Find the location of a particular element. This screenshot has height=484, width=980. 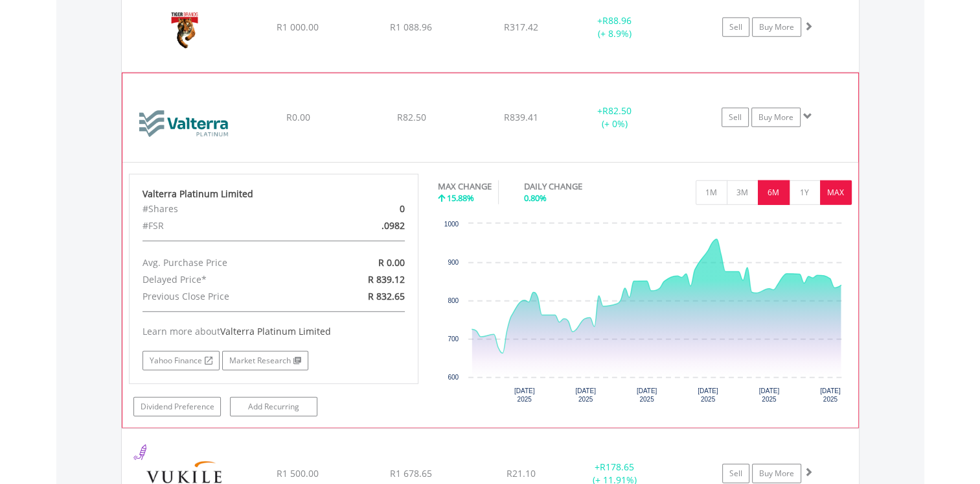

div: Learn more about is located at coordinates (274, 331).